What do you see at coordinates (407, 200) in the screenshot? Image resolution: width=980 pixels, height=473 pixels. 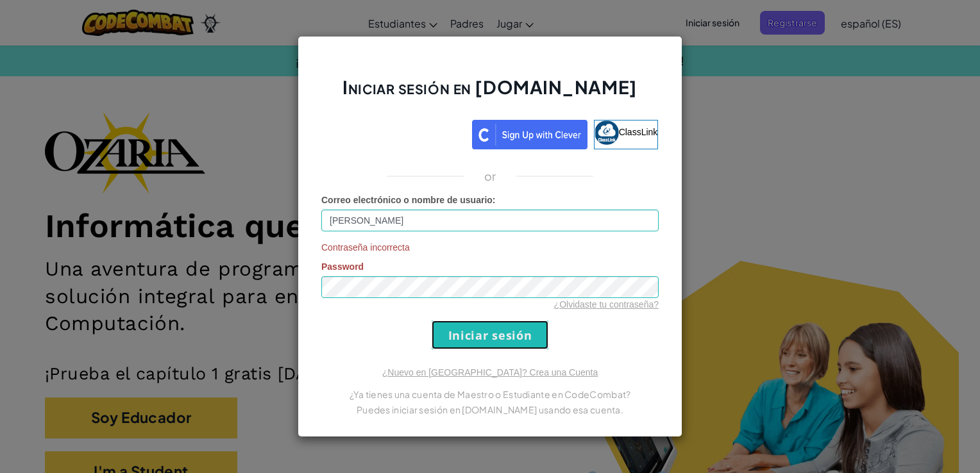 I see `span: Correo electrónico o nombre de usuario` at bounding box center [407, 200].